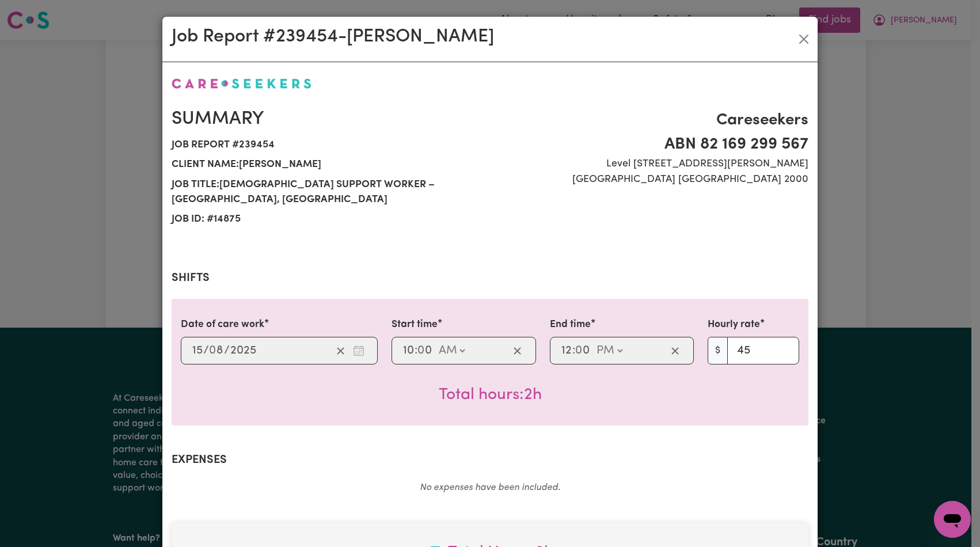  What do you see at coordinates (490, 488) in the screenshot?
I see `em: No expenses have been included.` at bounding box center [490, 488].